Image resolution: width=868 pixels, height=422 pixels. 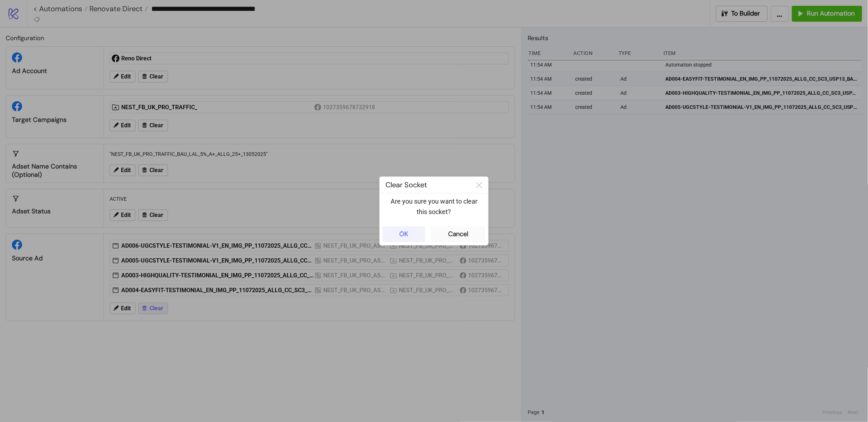 I want to click on button: OK, so click(x=404, y=234).